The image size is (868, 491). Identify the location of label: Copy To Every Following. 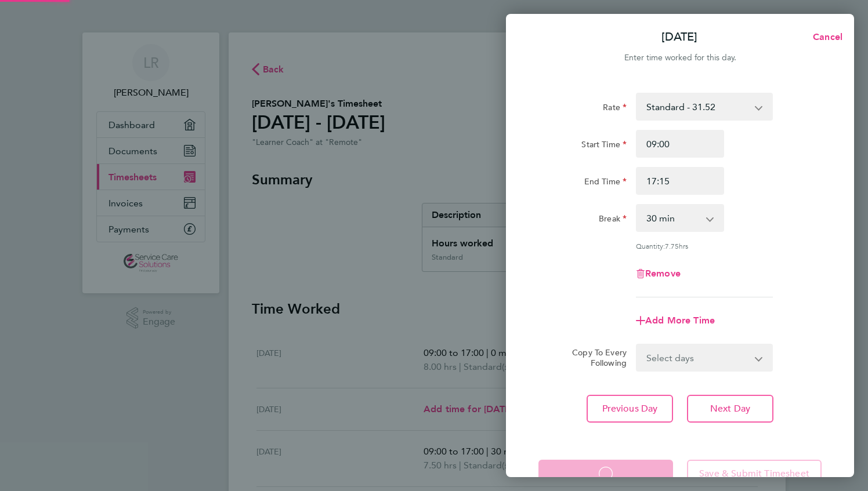
(595, 358).